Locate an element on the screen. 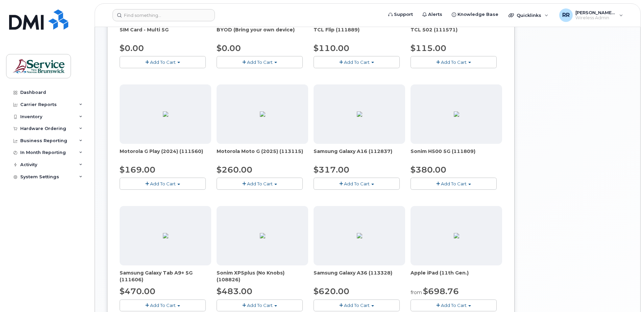 Image resolution: width=644 pixels, height=312 pixels. div: Sonim H500 5G (111809) is located at coordinates (456, 155).